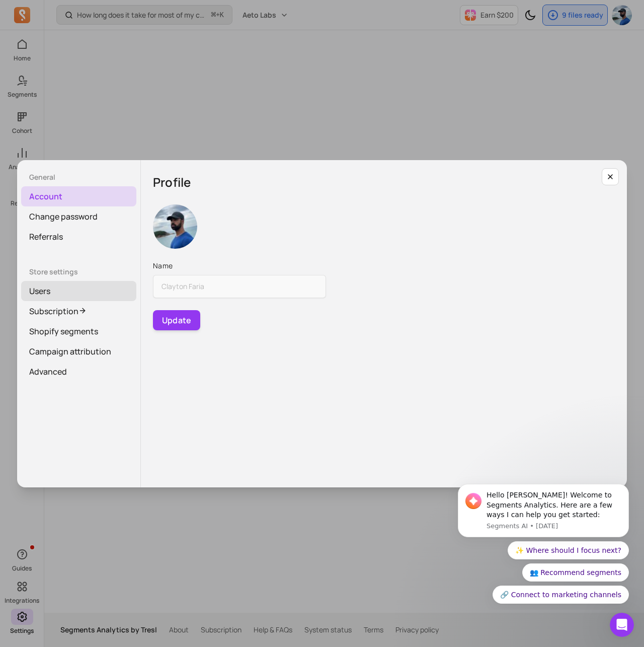 This screenshot has height=647, width=644. I want to click on p: Store settings, so click(79, 272).